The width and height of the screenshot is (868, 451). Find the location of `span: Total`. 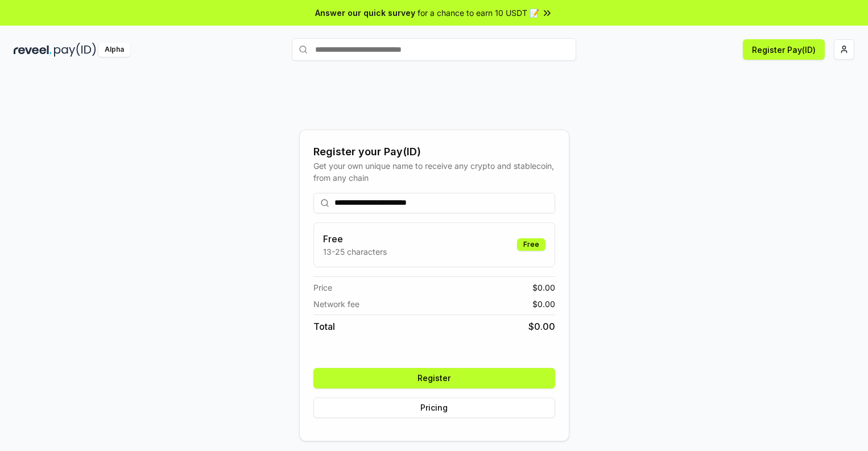

span: Total is located at coordinates (324, 326).